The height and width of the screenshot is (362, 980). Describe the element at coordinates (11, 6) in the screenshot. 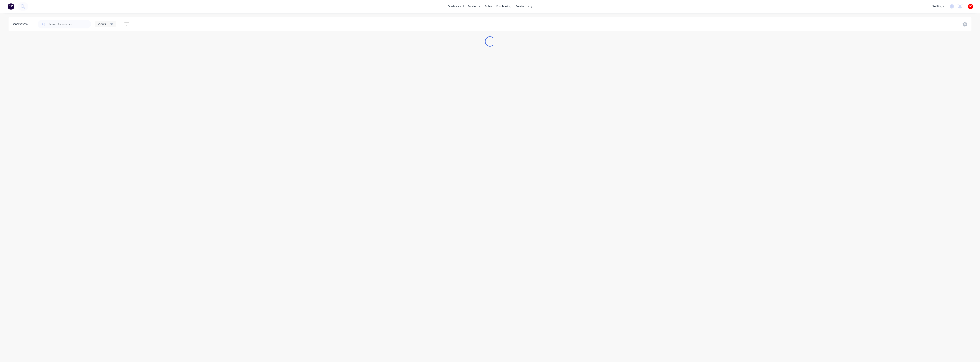

I see `img: Factory` at that location.